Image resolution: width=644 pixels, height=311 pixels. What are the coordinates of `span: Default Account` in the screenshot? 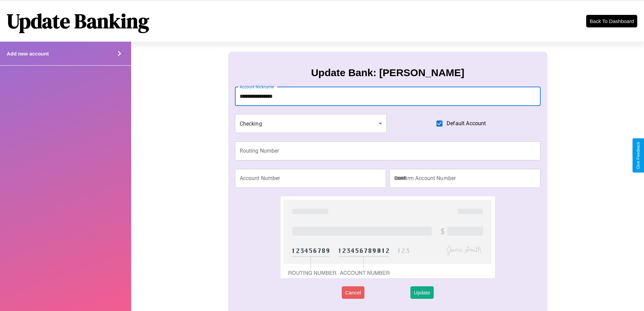 It's located at (467, 123).